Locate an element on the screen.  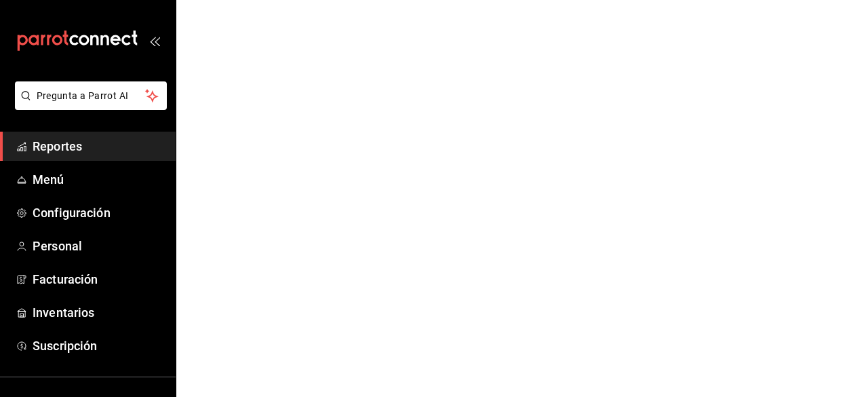
span: Inventarios is located at coordinates (98, 312).